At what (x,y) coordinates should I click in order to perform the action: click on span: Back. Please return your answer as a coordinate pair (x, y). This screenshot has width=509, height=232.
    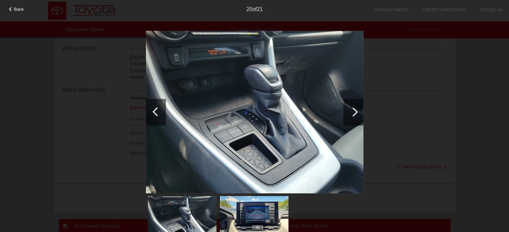
    Looking at the image, I should click on (19, 9).